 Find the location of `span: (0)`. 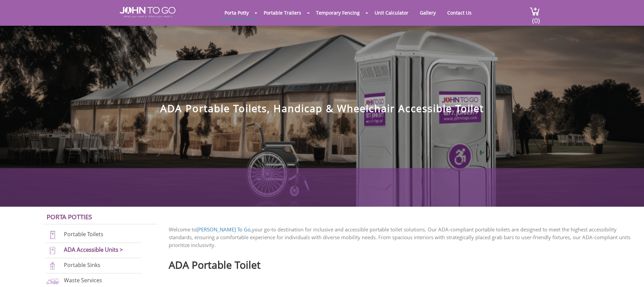

span: (0) is located at coordinates (536, 18).